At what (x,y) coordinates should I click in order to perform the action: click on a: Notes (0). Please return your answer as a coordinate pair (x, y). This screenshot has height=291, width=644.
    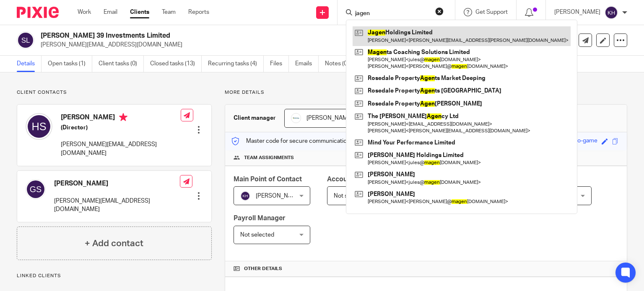
    Looking at the image, I should click on (340, 63).